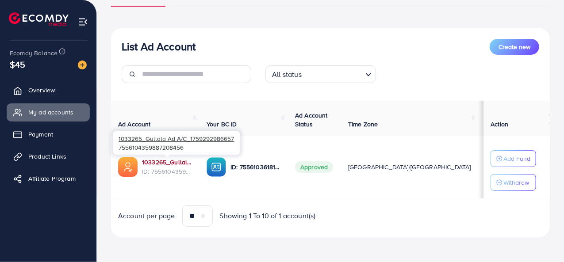 This screenshot has width=564, height=262. I want to click on div: Search for option, so click(321, 74).